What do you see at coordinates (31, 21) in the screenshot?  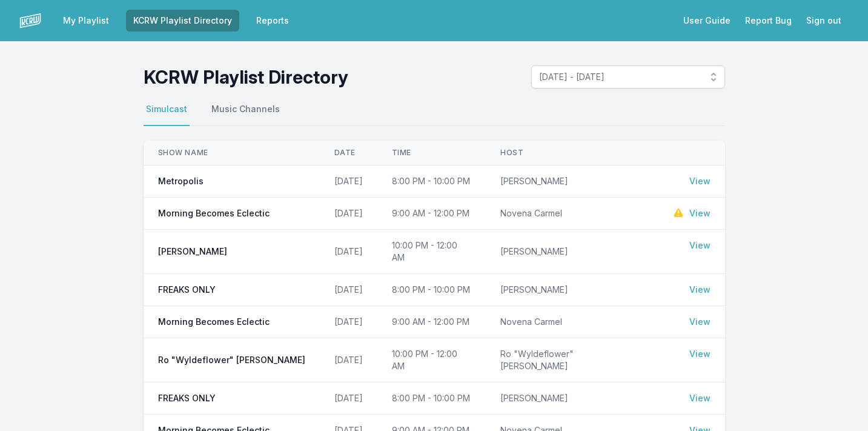 I see `img: logo-white-87cec1fa9cbef997252546196dc51331.png` at bounding box center [31, 21].